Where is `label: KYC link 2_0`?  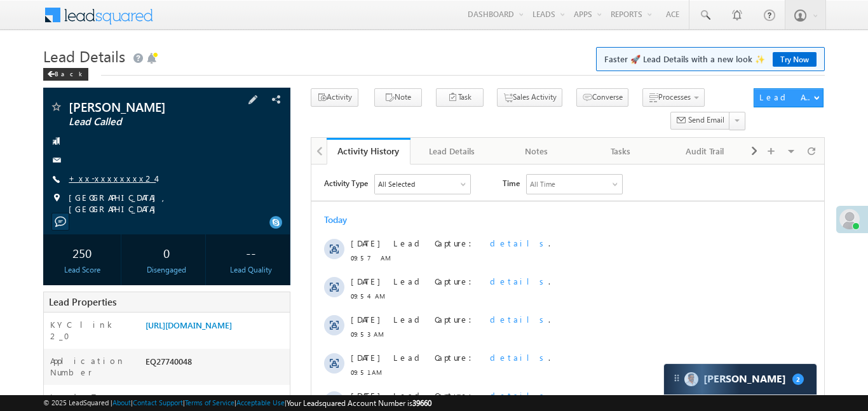 label: KYC link 2_0 is located at coordinates (92, 330).